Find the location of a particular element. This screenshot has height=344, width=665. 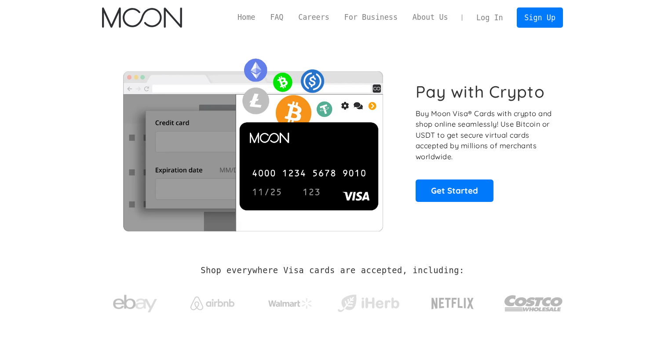

img: Walmart is located at coordinates (290, 304).